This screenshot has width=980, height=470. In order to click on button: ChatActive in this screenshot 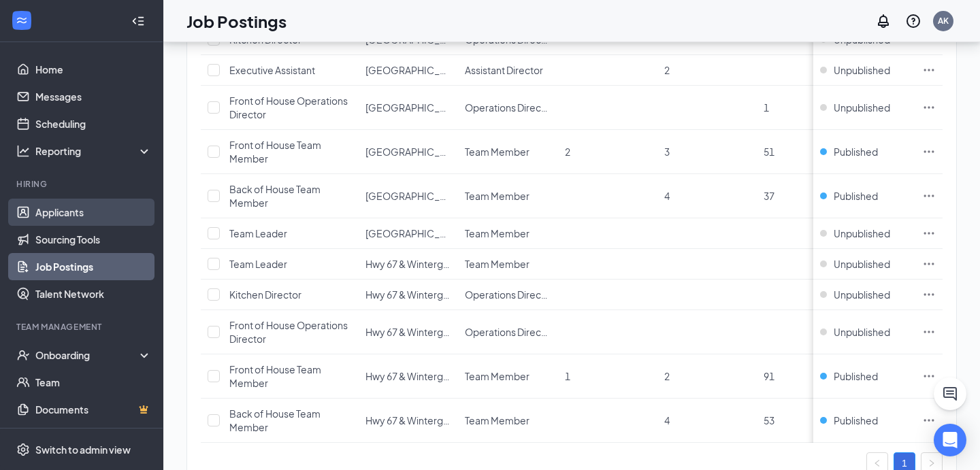, I will do `click(949, 394)`.